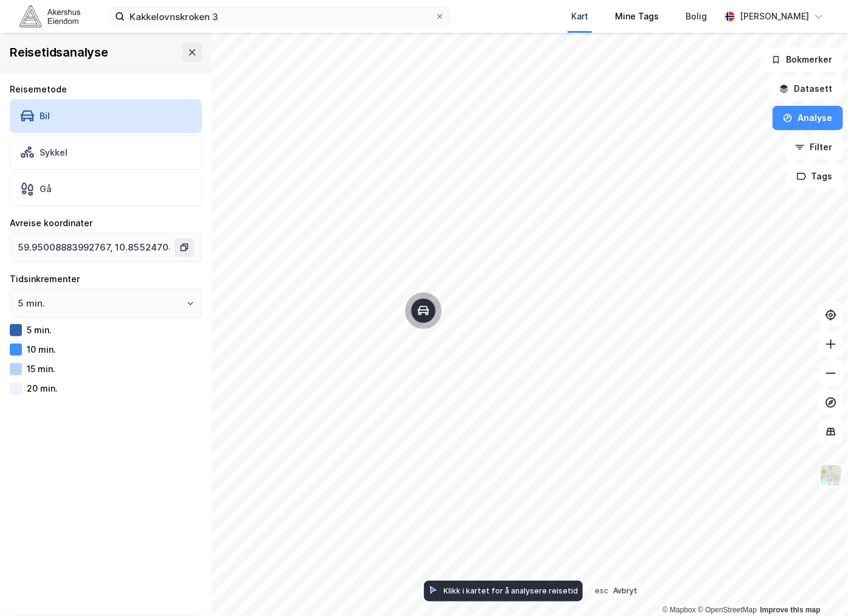 The image size is (848, 616). I want to click on div: Mine Tags, so click(637, 16).